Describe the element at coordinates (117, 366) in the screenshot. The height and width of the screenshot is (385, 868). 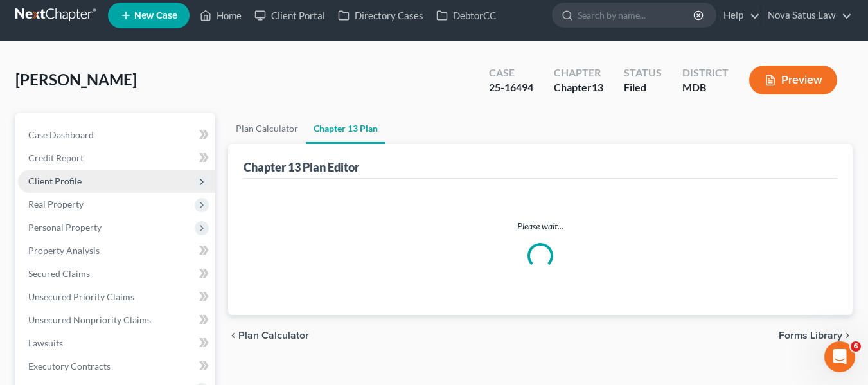
I see `a: Executory Contracts` at that location.